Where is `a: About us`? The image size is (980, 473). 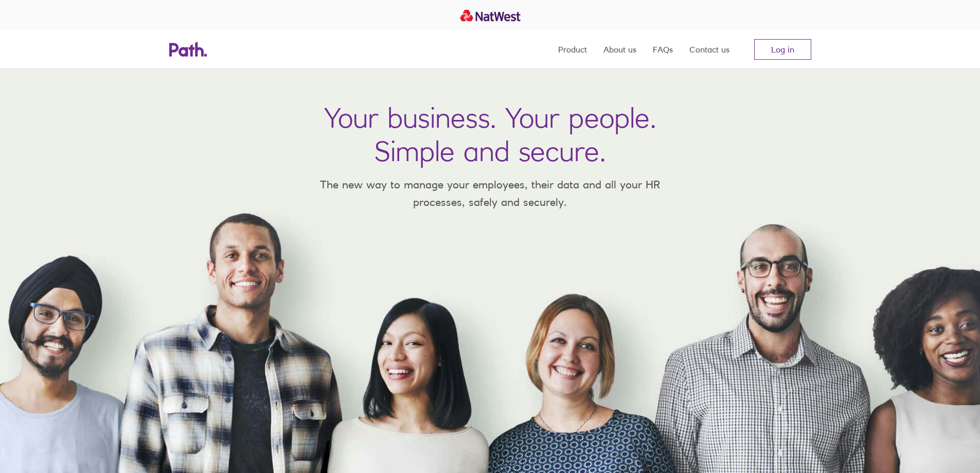
a: About us is located at coordinates (620, 50).